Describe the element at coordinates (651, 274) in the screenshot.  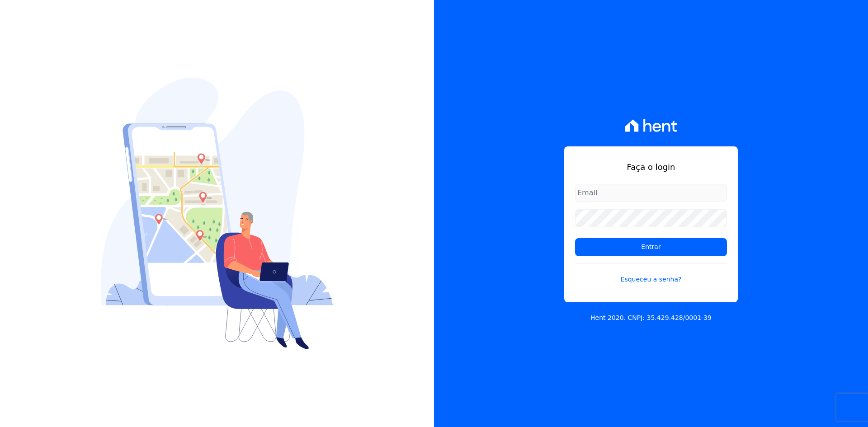
I see `a: Esqueceu a senha?` at that location.